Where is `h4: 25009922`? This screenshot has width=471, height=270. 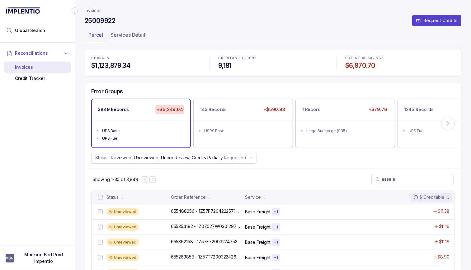
h4: 25009922 is located at coordinates (100, 21).